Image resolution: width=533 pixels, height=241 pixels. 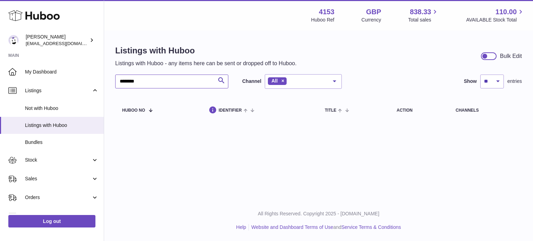 What do you see at coordinates (206, 51) in the screenshot?
I see `h1: Listings with Huboo` at bounding box center [206, 51].